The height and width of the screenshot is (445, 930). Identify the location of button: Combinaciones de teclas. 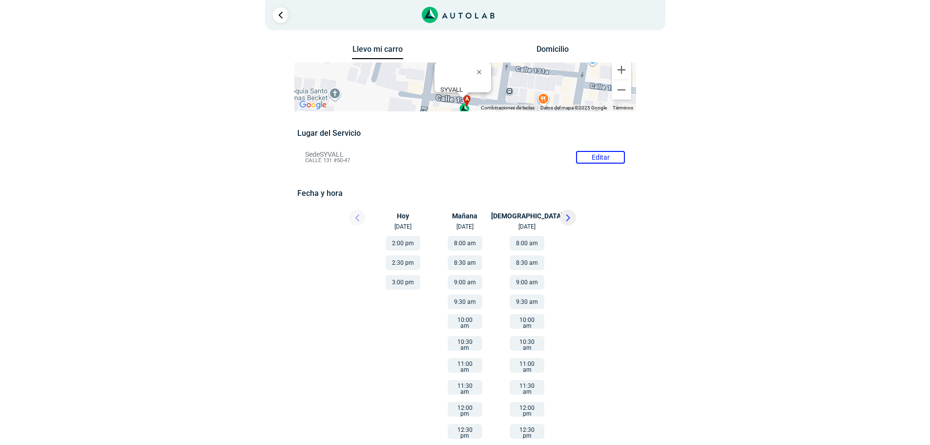
(508, 108).